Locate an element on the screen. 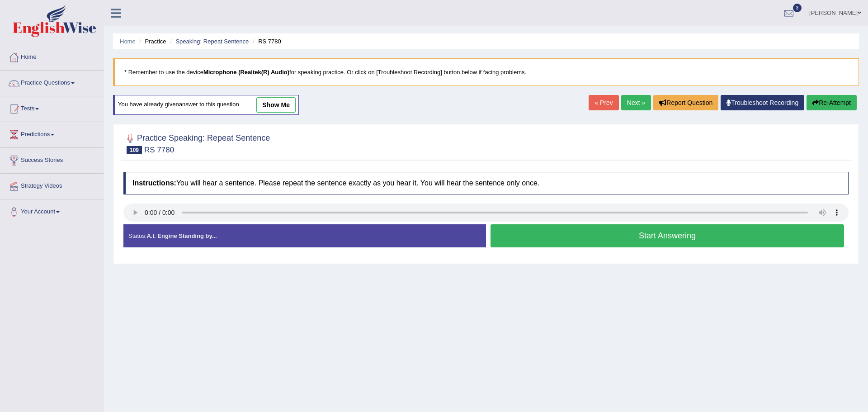 Image resolution: width=868 pixels, height=412 pixels. strong: A.I. Engine Standing by... is located at coordinates (182, 235).